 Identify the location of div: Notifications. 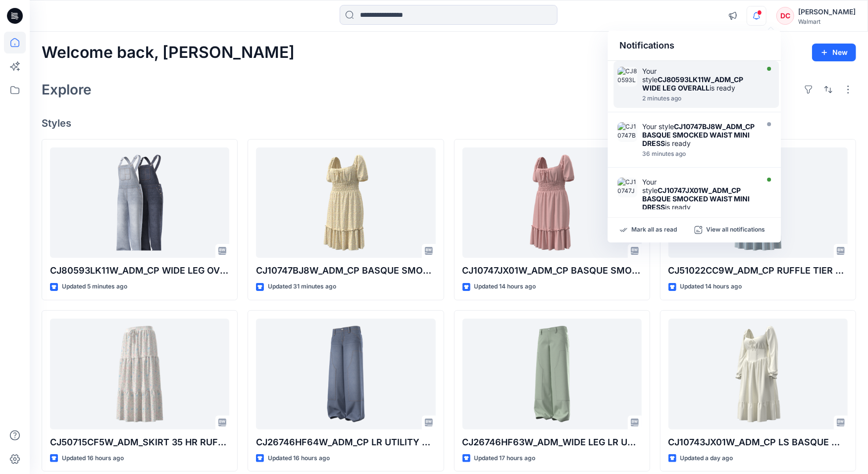
(695, 46).